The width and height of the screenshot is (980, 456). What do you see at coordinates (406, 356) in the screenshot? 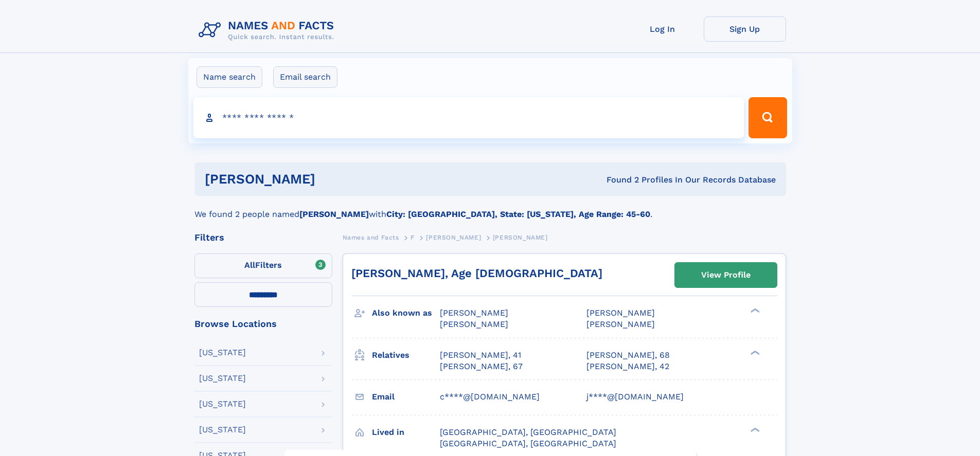
I see `h3: Relatives` at bounding box center [406, 356].